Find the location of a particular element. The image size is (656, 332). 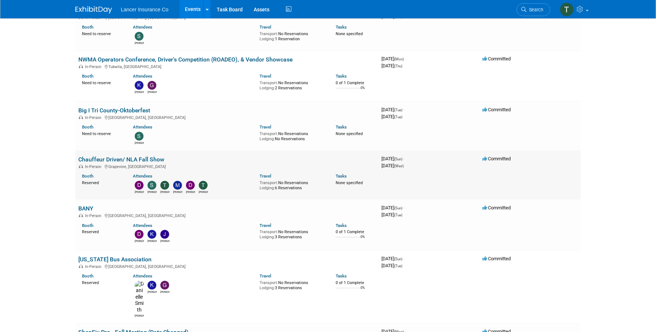

img: John Burgan is located at coordinates (165, 234).